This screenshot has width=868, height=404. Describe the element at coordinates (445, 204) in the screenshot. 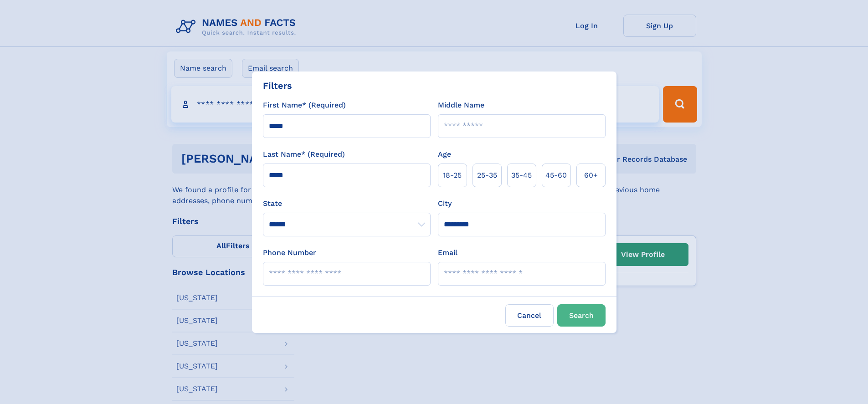

I see `label: City` at that location.